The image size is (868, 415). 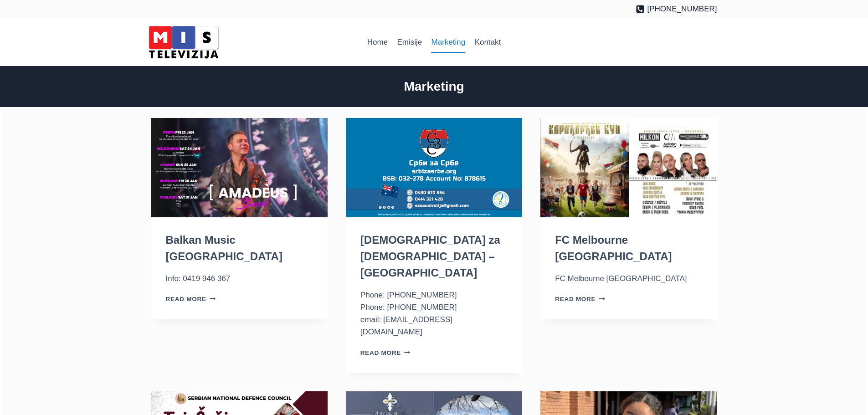 I want to click on a: Kontakt, so click(x=487, y=42).